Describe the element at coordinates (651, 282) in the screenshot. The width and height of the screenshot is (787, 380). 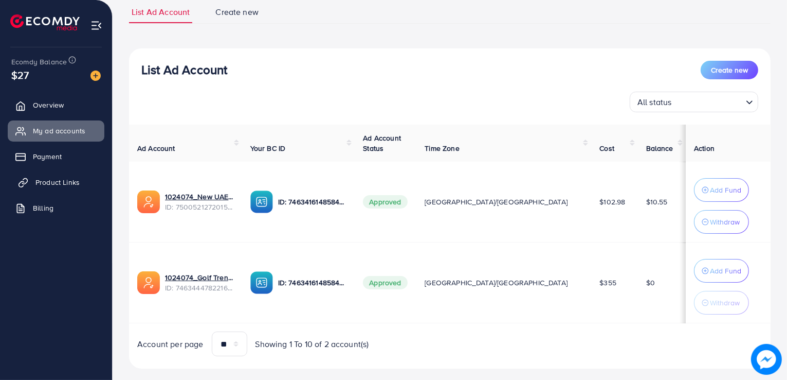
I see `span: $0` at that location.